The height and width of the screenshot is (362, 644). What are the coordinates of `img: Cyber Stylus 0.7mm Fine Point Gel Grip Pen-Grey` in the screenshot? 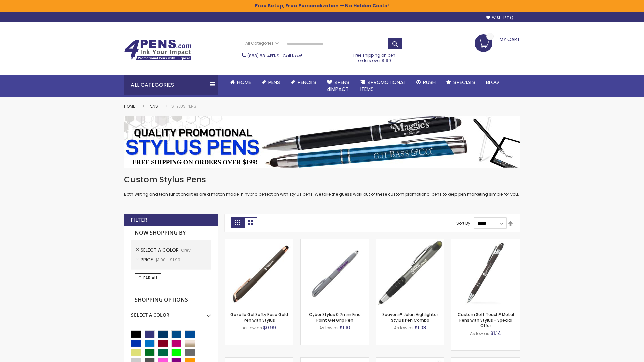 It's located at (334, 273).